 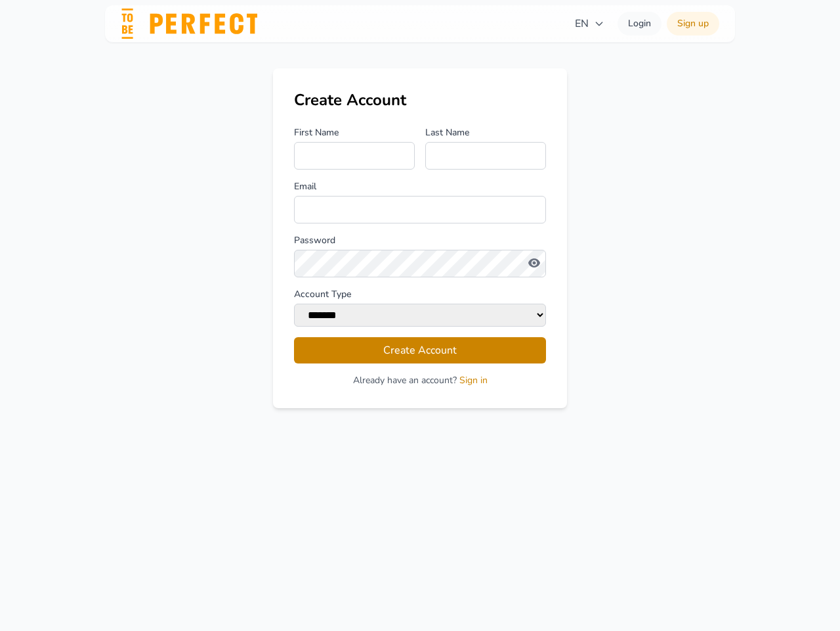 What do you see at coordinates (474, 380) in the screenshot?
I see `a: Sign in` at bounding box center [474, 380].